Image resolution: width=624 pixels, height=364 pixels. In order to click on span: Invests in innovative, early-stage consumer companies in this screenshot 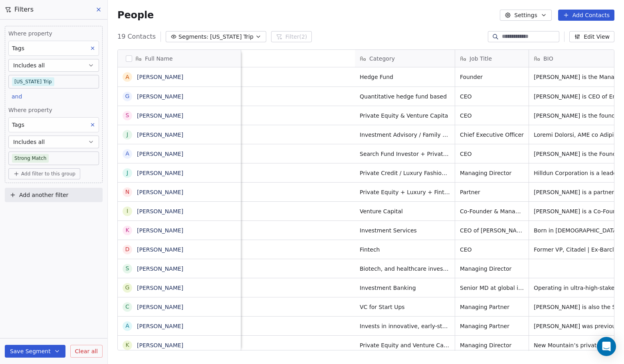, I will do `click(405, 326)`.